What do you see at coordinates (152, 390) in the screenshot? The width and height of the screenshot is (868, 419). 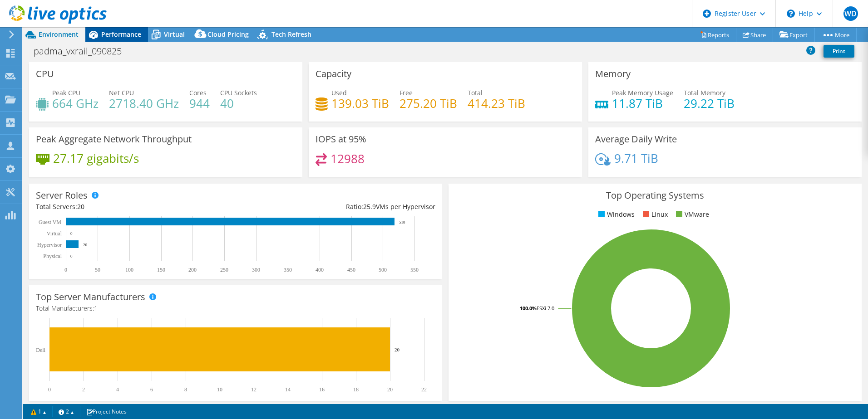 I see `text: 6` at bounding box center [152, 390].